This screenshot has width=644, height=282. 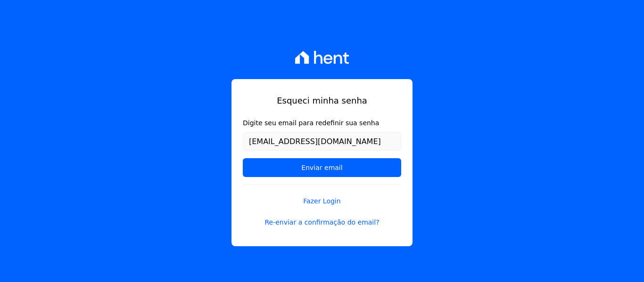 What do you see at coordinates (322, 141) in the screenshot?
I see `input: Email` at bounding box center [322, 141].